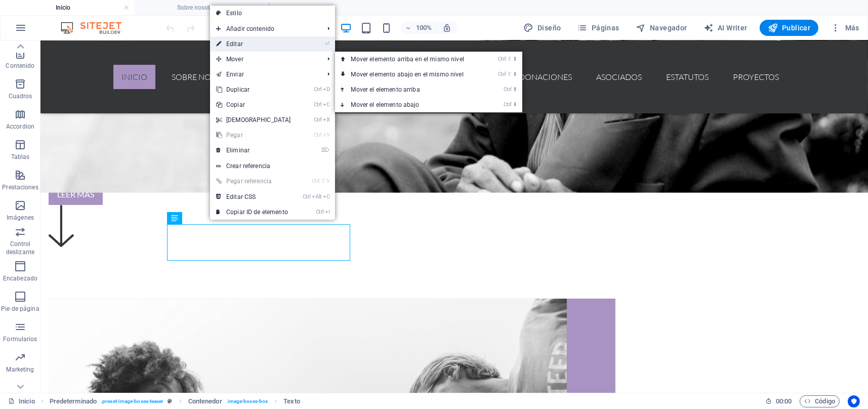  Describe the element at coordinates (169, 401) in the screenshot. I see `i: Este elemento es un preajuste personalizable` at that location.